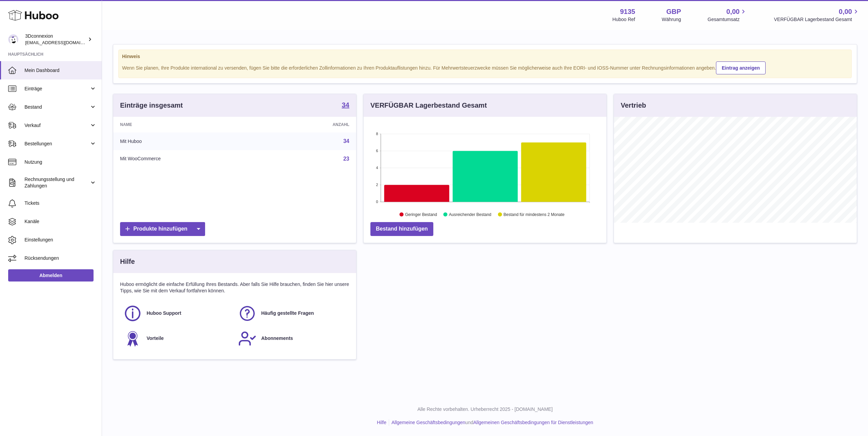 The image size is (868, 436). What do you see at coordinates (741, 68) in the screenshot?
I see `a: Eintrag anzeigen` at bounding box center [741, 68].